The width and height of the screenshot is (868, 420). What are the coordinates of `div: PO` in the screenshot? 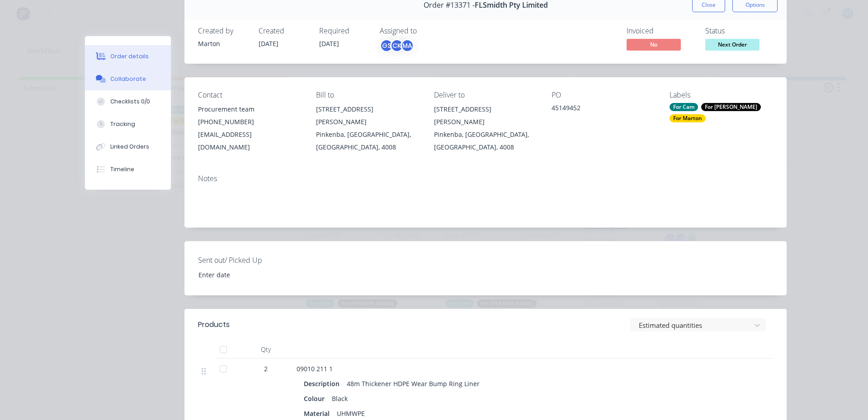 It's located at (603, 95).